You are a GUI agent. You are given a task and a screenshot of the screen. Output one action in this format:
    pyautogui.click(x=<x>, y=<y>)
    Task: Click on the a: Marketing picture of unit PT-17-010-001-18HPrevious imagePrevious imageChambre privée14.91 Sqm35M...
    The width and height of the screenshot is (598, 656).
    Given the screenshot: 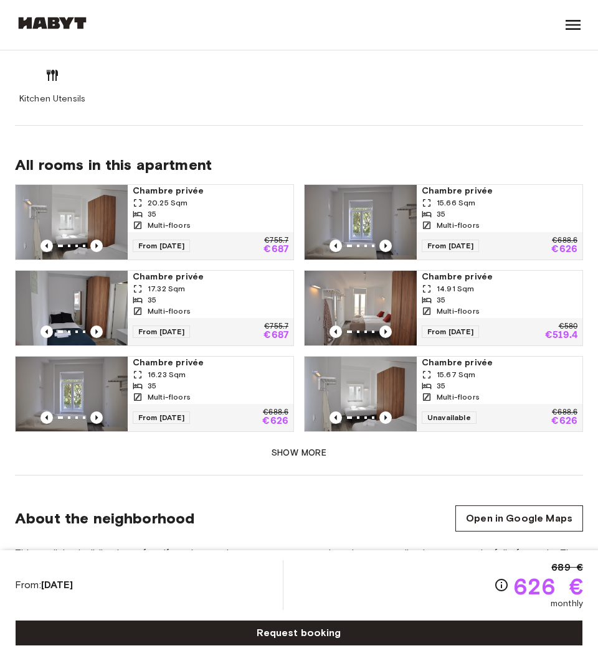 What is the action you would take?
    pyautogui.click(x=443, y=308)
    